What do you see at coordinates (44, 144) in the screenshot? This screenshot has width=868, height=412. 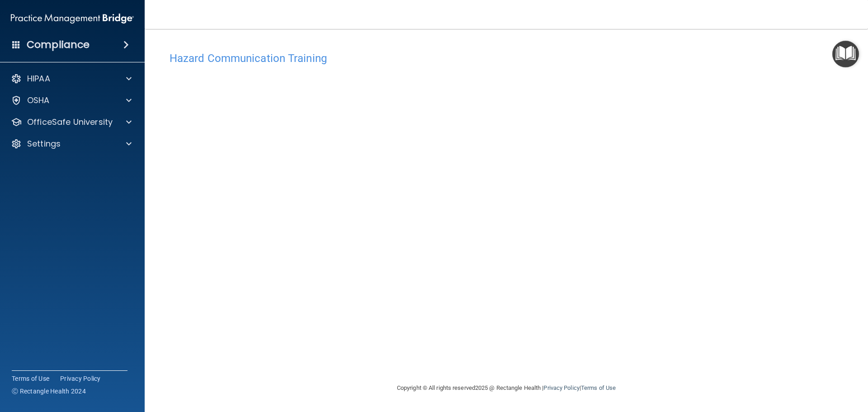 I see `p: Settings` at bounding box center [44, 144].